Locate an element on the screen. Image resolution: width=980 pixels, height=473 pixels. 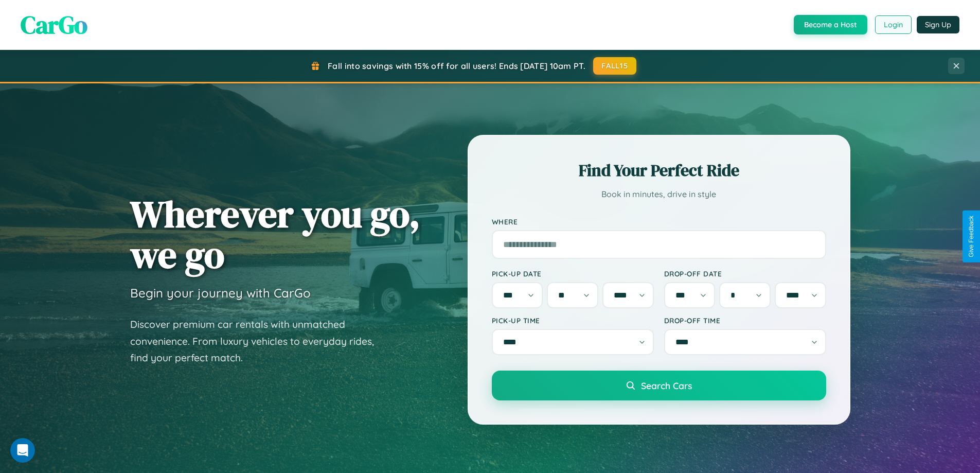
button: Sign Up is located at coordinates (938, 25).